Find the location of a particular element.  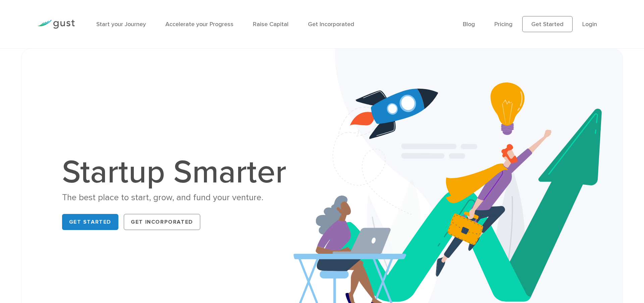

a: Login is located at coordinates (590, 24).